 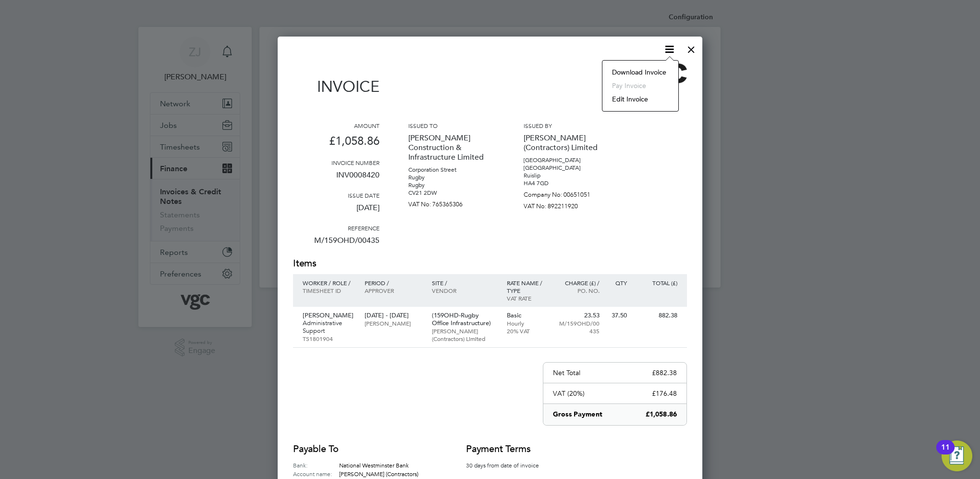 I want to click on li: Pay invoice, so click(x=640, y=86).